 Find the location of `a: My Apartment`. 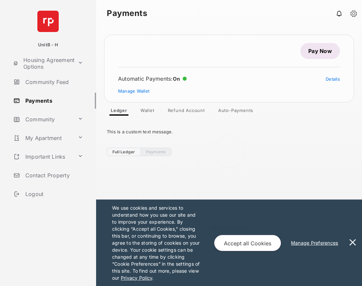

a: My Apartment is located at coordinates (43, 138).